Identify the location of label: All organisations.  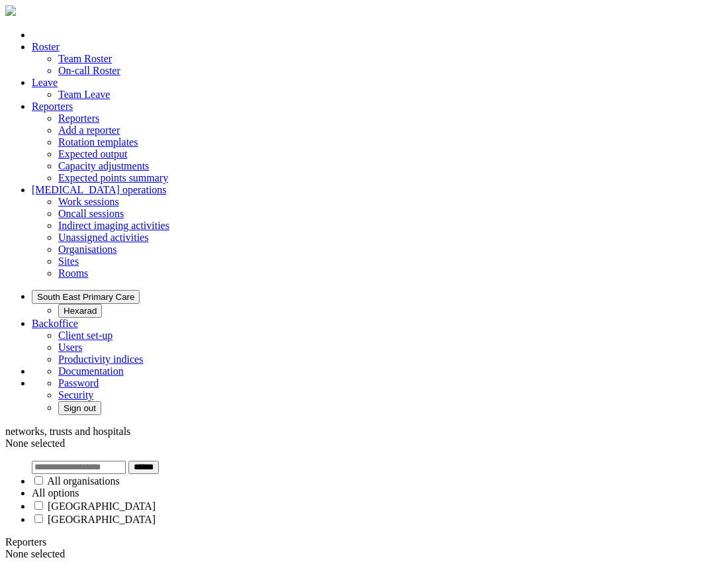
(82, 480).